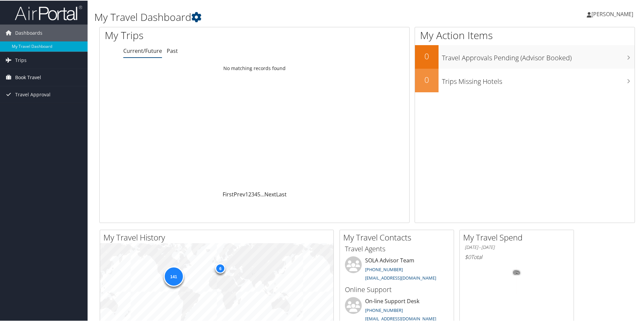  Describe the element at coordinates (538, 79) in the screenshot. I see `h3: Trips Missing Hotels` at that location.